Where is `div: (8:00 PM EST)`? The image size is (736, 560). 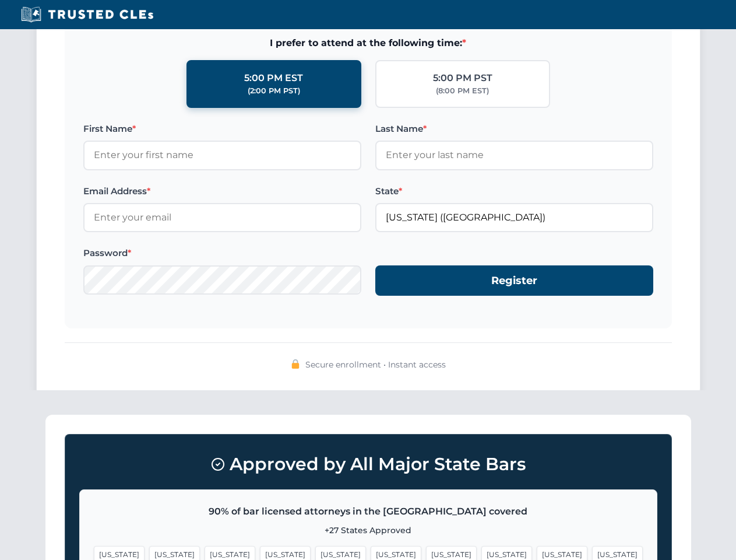 div: (8:00 PM EST) is located at coordinates (462, 91).